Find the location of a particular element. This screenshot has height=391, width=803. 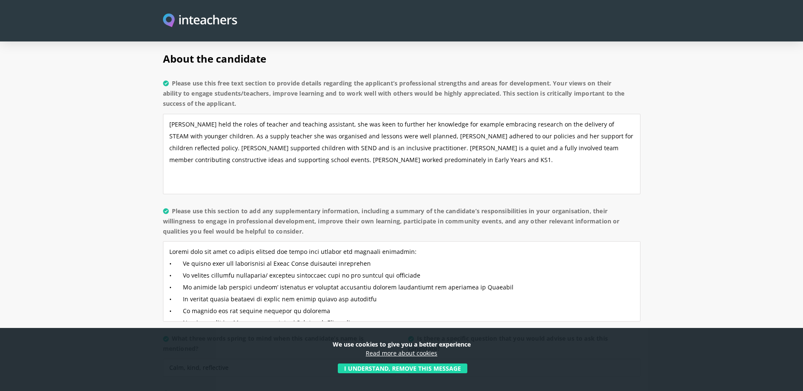

a: Visit this site's homepage is located at coordinates (200, 21).